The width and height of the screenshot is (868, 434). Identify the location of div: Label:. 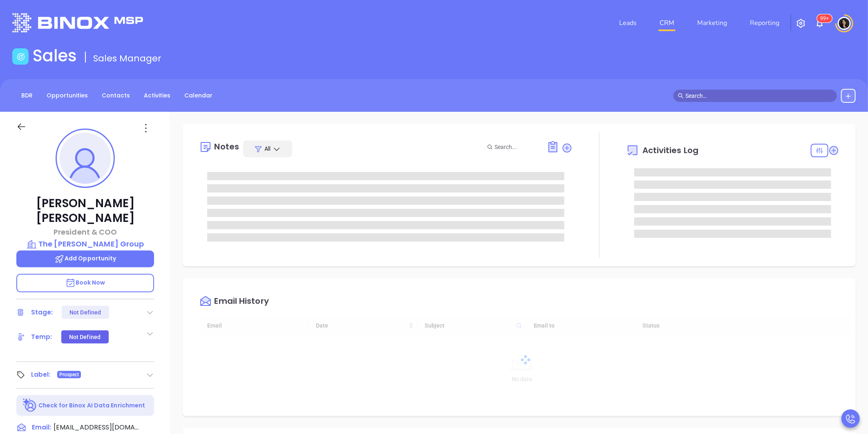
(41, 374).